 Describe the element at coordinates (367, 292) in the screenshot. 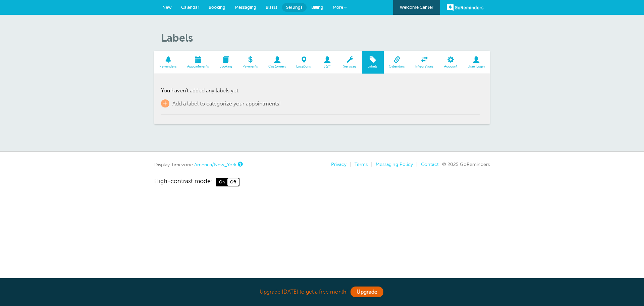

I see `a: Upgrade` at that location.